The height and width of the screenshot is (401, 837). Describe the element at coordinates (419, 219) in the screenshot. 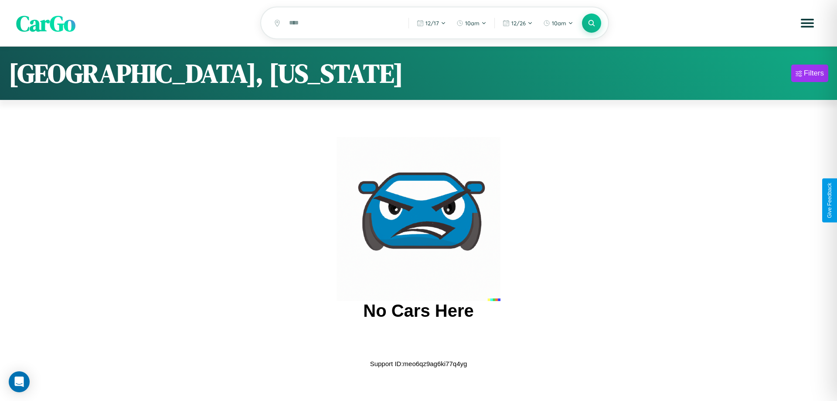

I see `img: car` at that location.